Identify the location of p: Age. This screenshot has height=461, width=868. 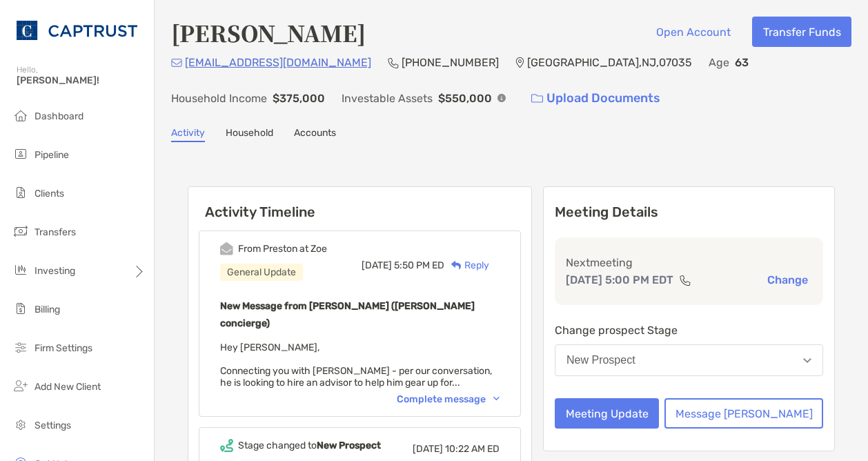
(719, 62).